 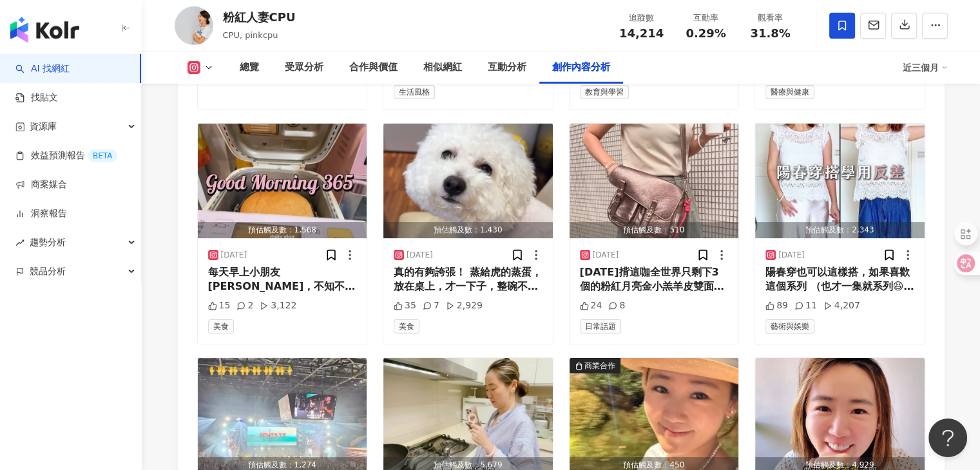 I want to click on span: 藝術與娛樂, so click(x=789, y=326).